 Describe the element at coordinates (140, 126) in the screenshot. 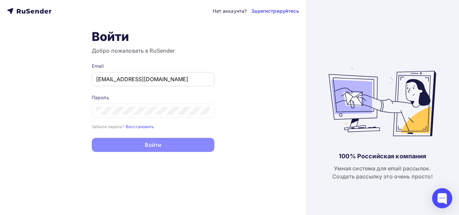

I see `a: Восстановить` at that location.